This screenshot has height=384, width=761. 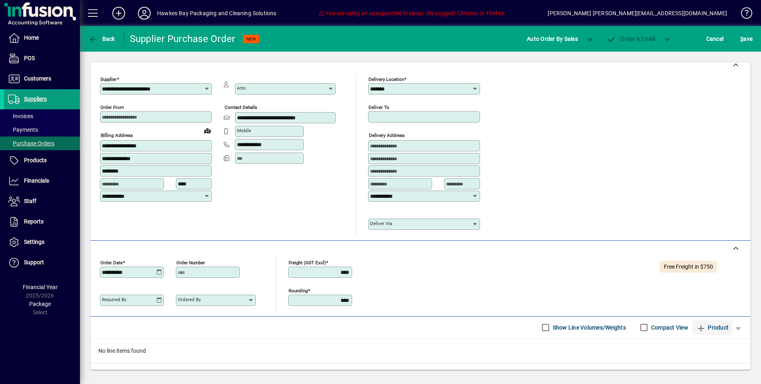 What do you see at coordinates (379, 107) in the screenshot?
I see `mat-label: Deliver To` at bounding box center [379, 107].